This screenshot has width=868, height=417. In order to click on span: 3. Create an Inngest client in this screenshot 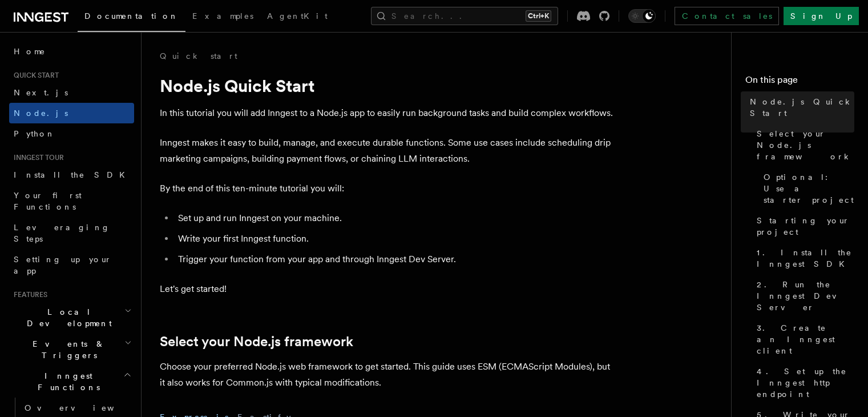, I will do `click(806, 339)`.